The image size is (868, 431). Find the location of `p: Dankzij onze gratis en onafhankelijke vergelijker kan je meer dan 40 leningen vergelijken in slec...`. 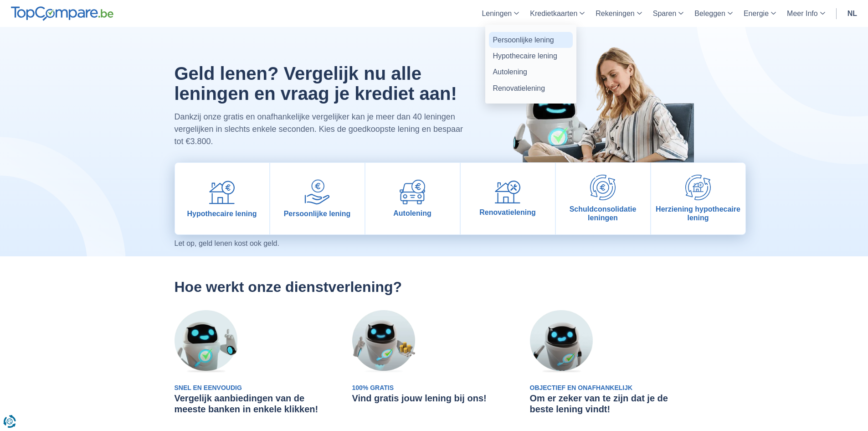

p: Dankzij onze gratis en onafhankelijke vergelijker kan je meer dan 40 leningen vergelijken in slec... is located at coordinates (323, 129).